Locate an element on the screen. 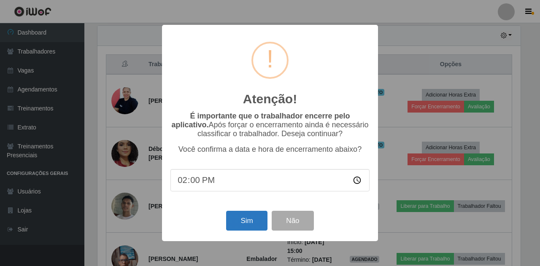 The height and width of the screenshot is (266, 540). h2: Atenção! is located at coordinates (270, 99).